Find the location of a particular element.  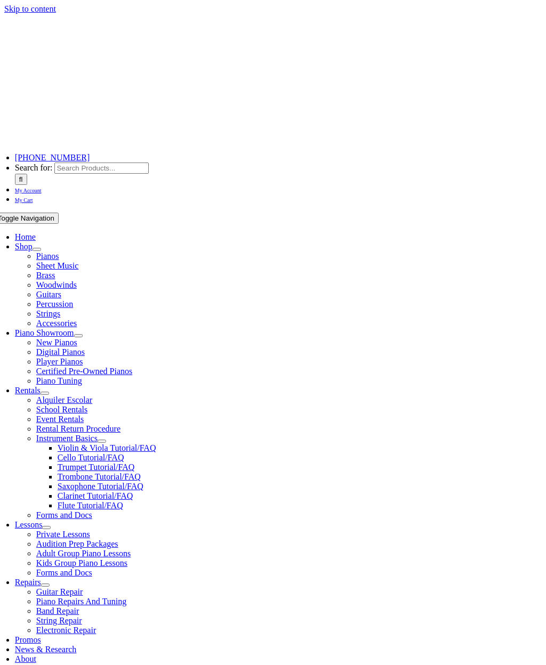

a: Accessories is located at coordinates (56, 323).